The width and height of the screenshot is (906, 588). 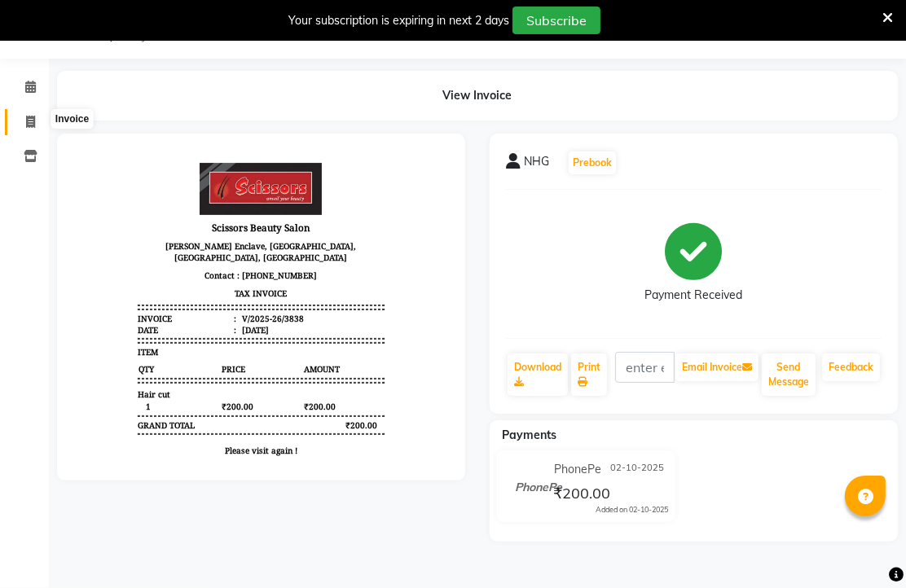 I want to click on span: ITEM, so click(x=74, y=202).